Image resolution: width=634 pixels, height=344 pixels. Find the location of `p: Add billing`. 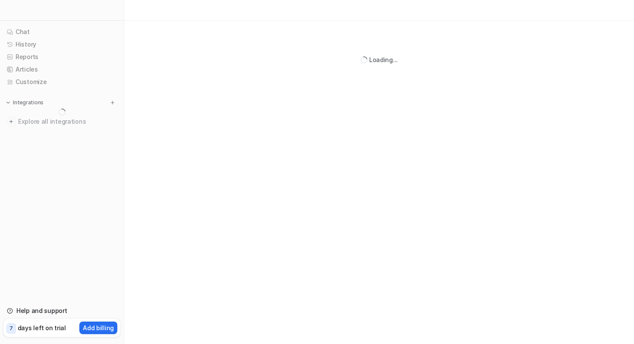

p: Add billing is located at coordinates (98, 328).